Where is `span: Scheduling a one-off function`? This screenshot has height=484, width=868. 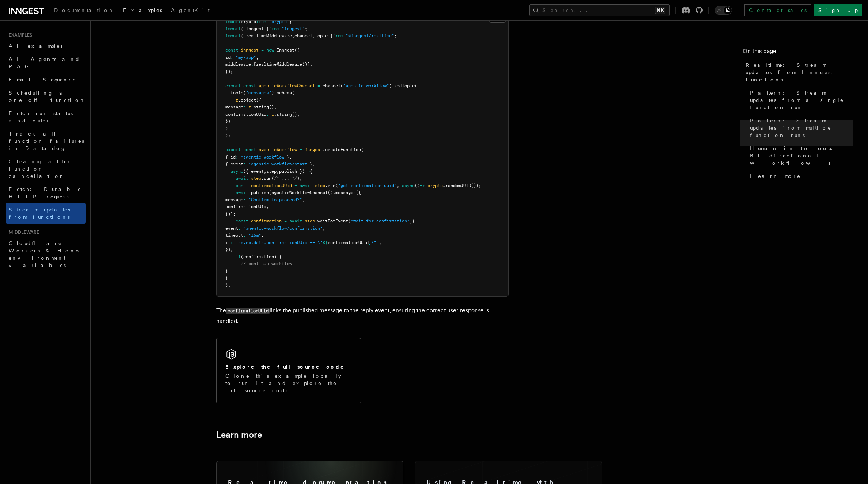
span: Scheduling a one-off function is located at coordinates (47, 96).